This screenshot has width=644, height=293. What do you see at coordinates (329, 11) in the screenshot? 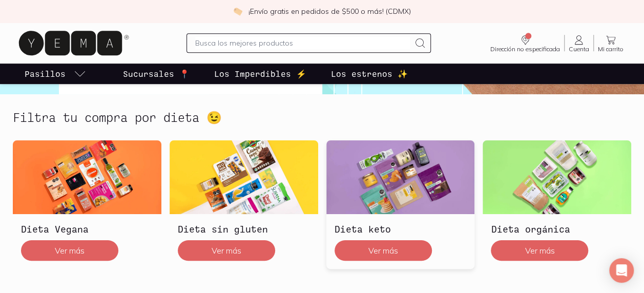
I see `p: ¡Envío gratis en pedidos de $500 o más! (CDMX)` at bounding box center [329, 11].